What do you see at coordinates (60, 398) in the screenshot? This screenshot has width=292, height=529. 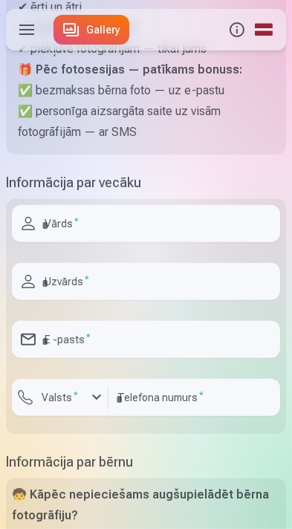 I see `button: Valsts*` at bounding box center [60, 398].